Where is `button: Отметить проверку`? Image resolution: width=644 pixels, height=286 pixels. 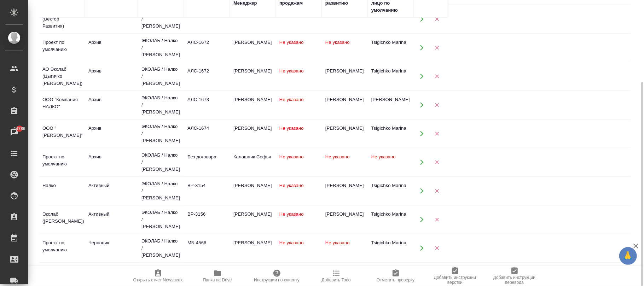
button: Отметить проверку is located at coordinates (395, 276).